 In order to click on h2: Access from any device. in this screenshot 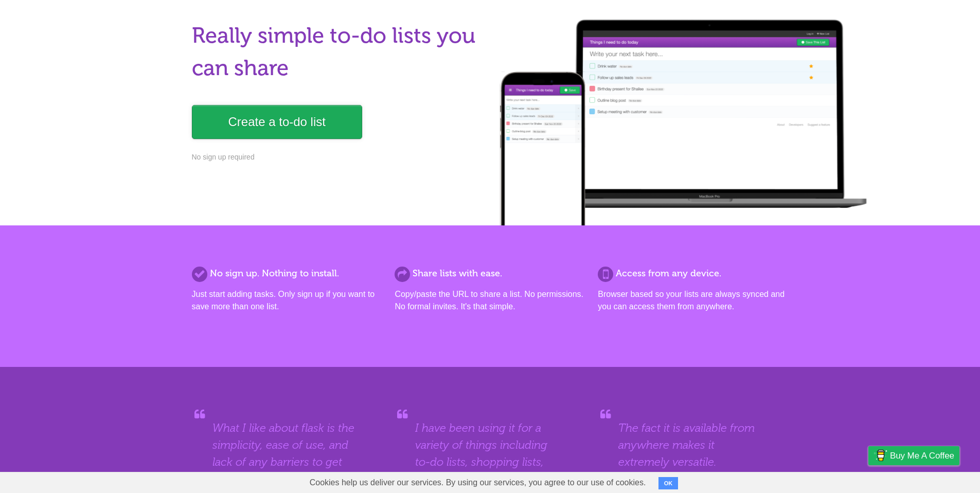, I will do `click(693, 273)`.